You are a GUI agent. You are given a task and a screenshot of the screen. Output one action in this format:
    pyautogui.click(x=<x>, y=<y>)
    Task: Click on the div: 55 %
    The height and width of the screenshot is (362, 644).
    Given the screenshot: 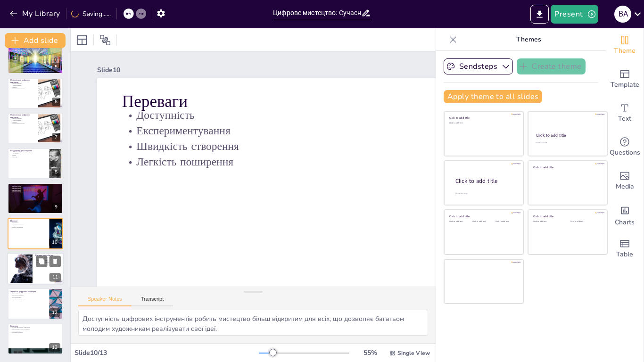 What is the action you would take?
    pyautogui.click(x=370, y=353)
    